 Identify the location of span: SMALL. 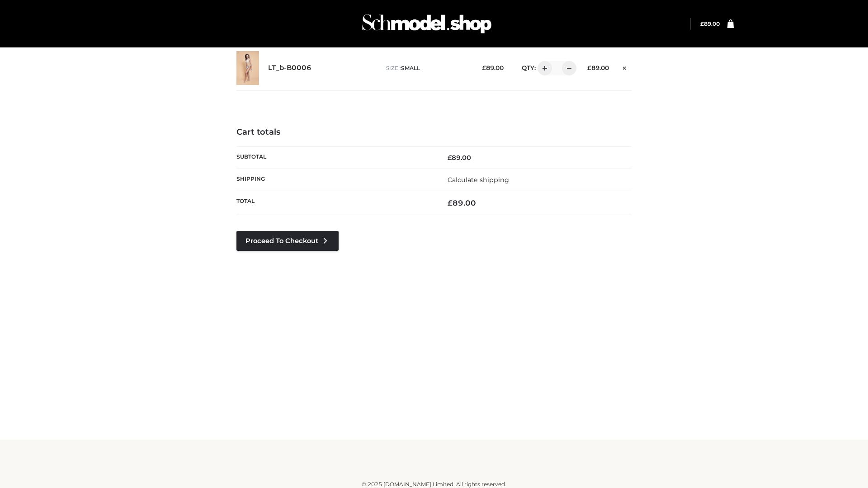
(410, 68).